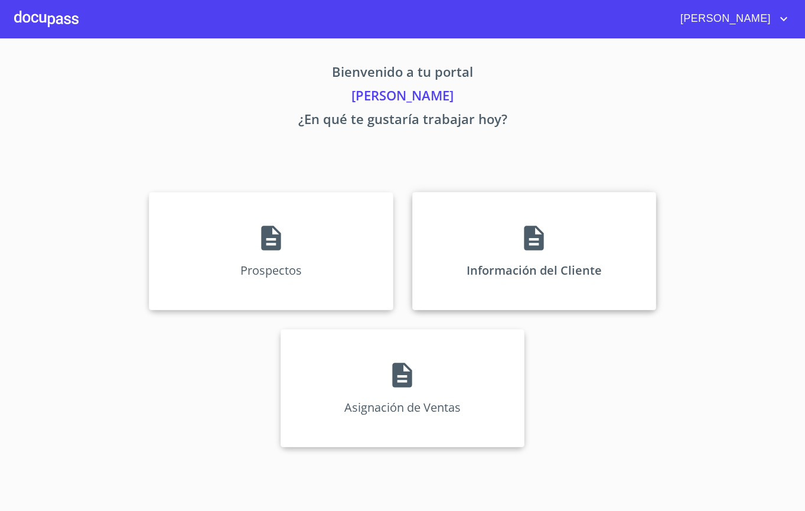  I want to click on p: Bienvenido a tu portal, so click(403, 74).